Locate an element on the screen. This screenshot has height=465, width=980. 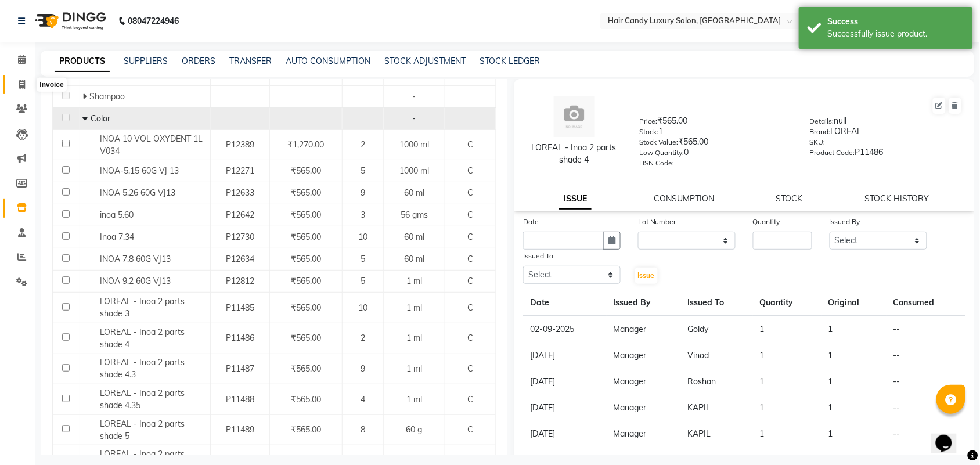
span: P11489 is located at coordinates (240, 429).